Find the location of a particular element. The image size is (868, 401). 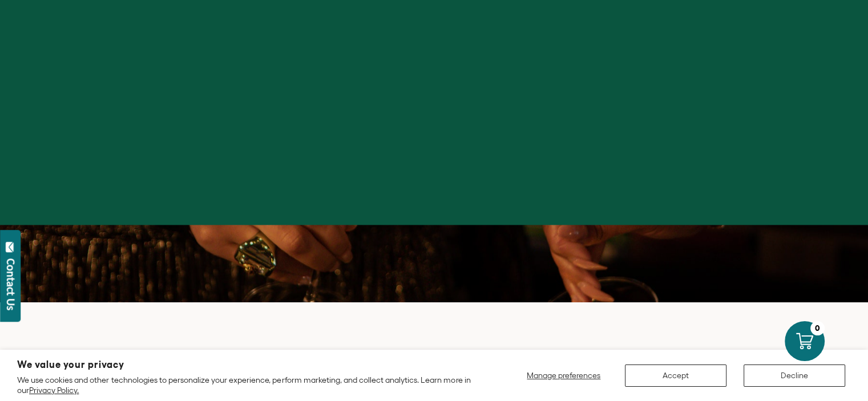

h2: We value your privacy is located at coordinates (247, 364).